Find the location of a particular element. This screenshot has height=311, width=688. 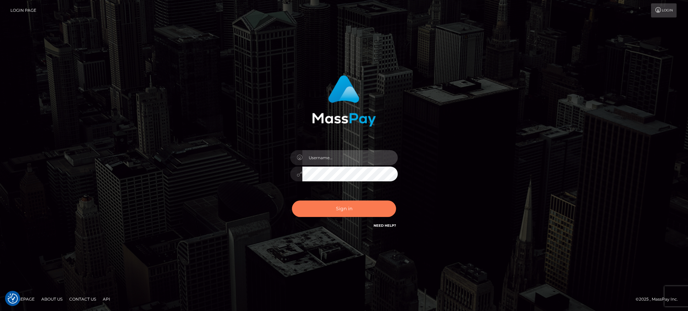

a: API is located at coordinates (107, 299).